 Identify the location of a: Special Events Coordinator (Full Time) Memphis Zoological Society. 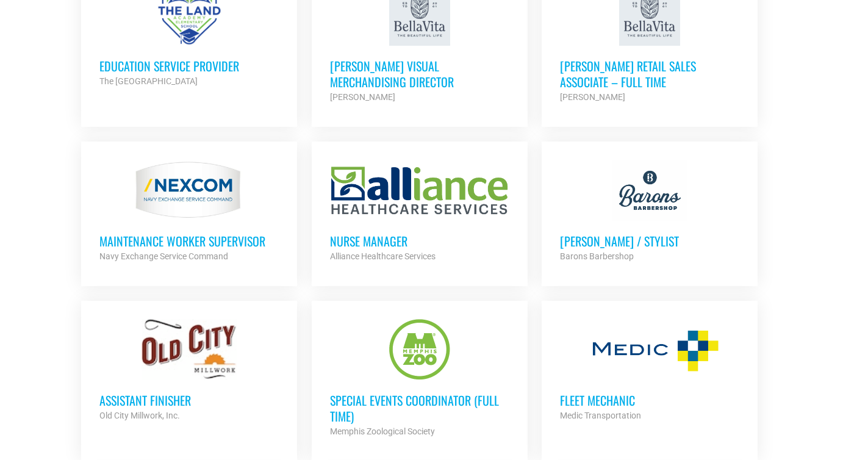
(420, 379).